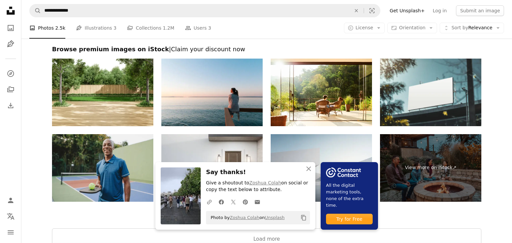 The image size is (512, 243). I want to click on button: License, so click(365, 28).